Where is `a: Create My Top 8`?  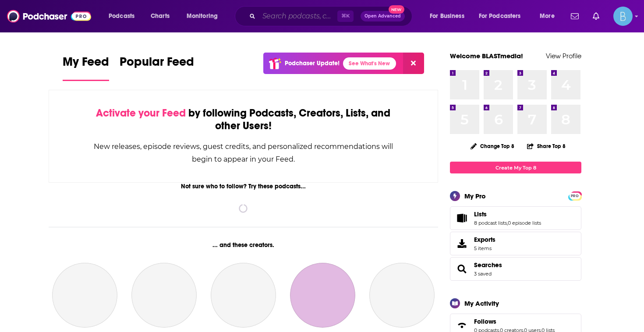 a: Create My Top 8 is located at coordinates (516, 167).